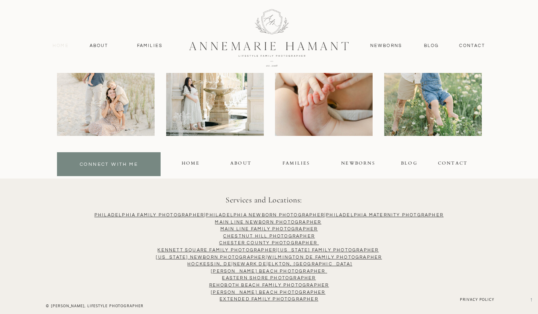 Image resolution: width=538 pixels, height=314 pixels. Describe the element at coordinates (99, 46) in the screenshot. I see `nav: About` at that location.